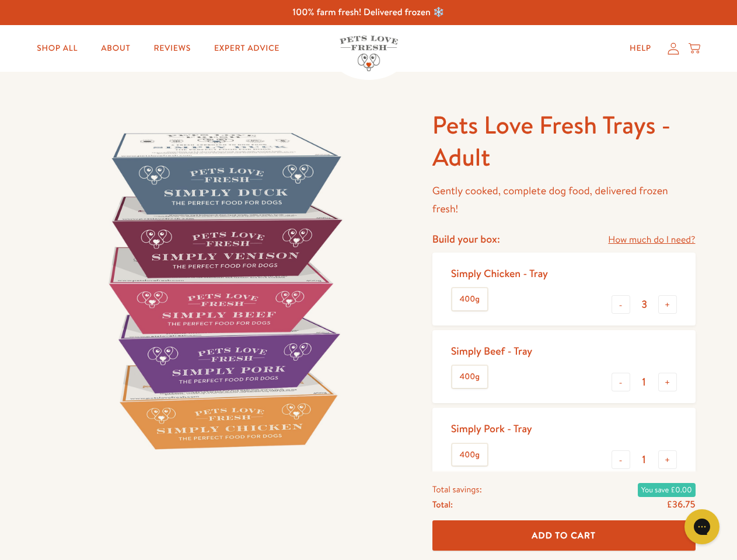  I want to click on h1: Pets Love Fresh Trays - Adult, so click(564, 140).